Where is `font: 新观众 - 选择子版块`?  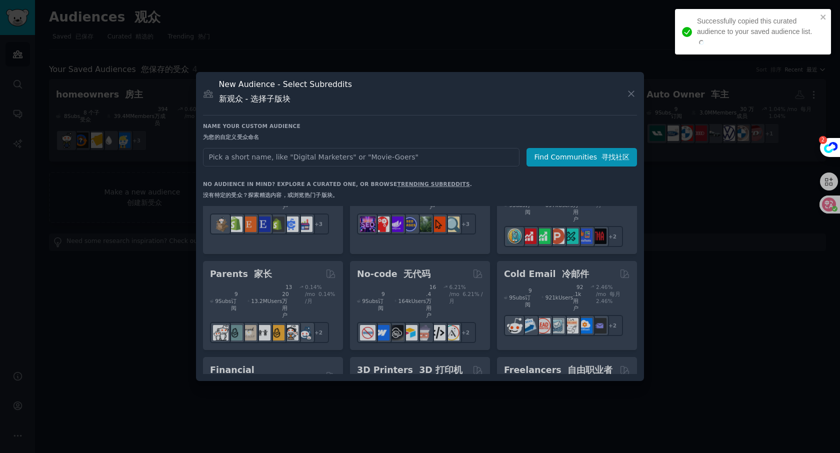
font: 新观众 - 选择子版块 is located at coordinates (255, 98).